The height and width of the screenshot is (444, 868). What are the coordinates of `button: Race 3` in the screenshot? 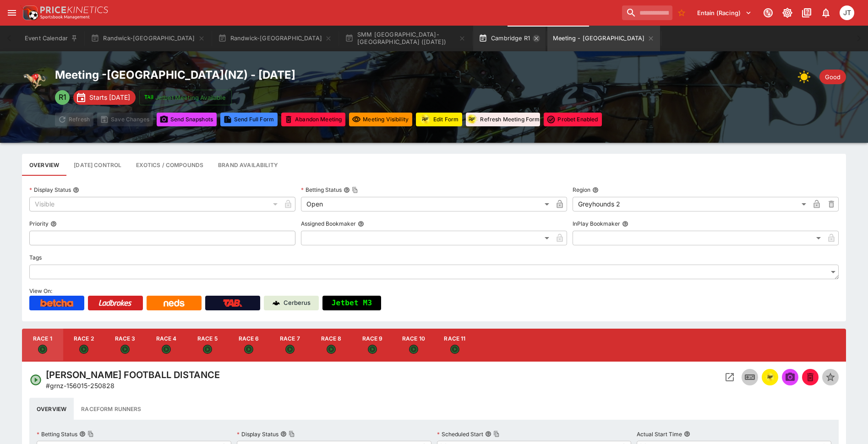 It's located at (125, 346).